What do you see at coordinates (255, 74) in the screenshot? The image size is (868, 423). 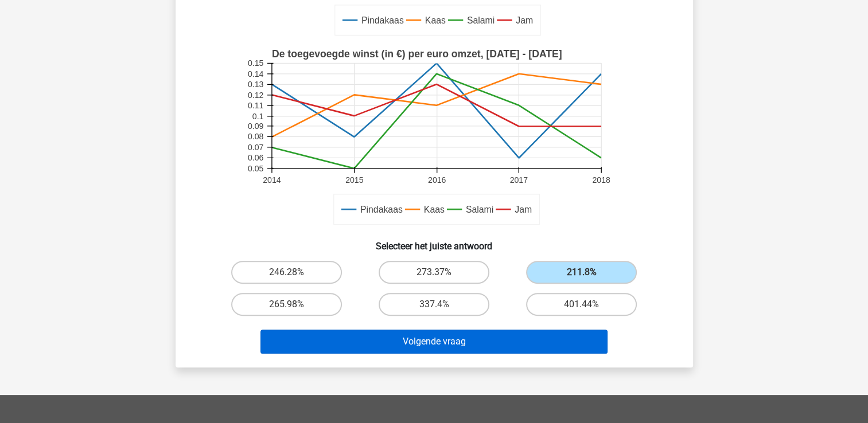 I see `text: 0.14` at bounding box center [255, 74].